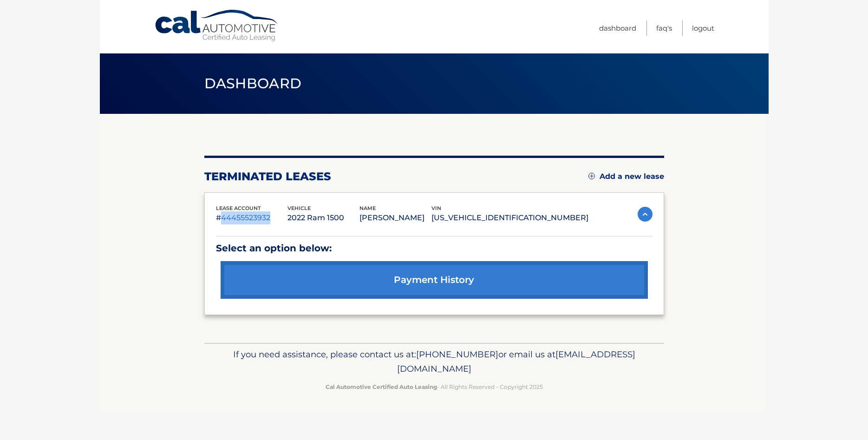  What do you see at coordinates (217, 26) in the screenshot?
I see `a: Cal Automotive` at bounding box center [217, 26].